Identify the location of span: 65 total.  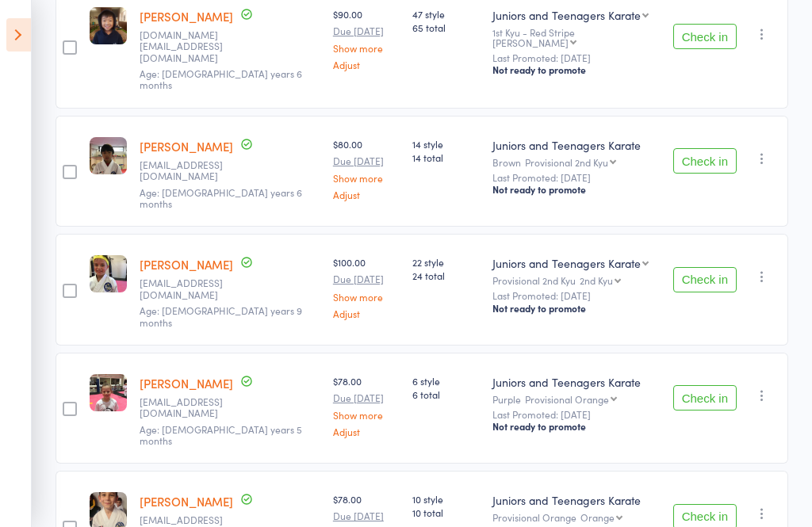
(446, 27).